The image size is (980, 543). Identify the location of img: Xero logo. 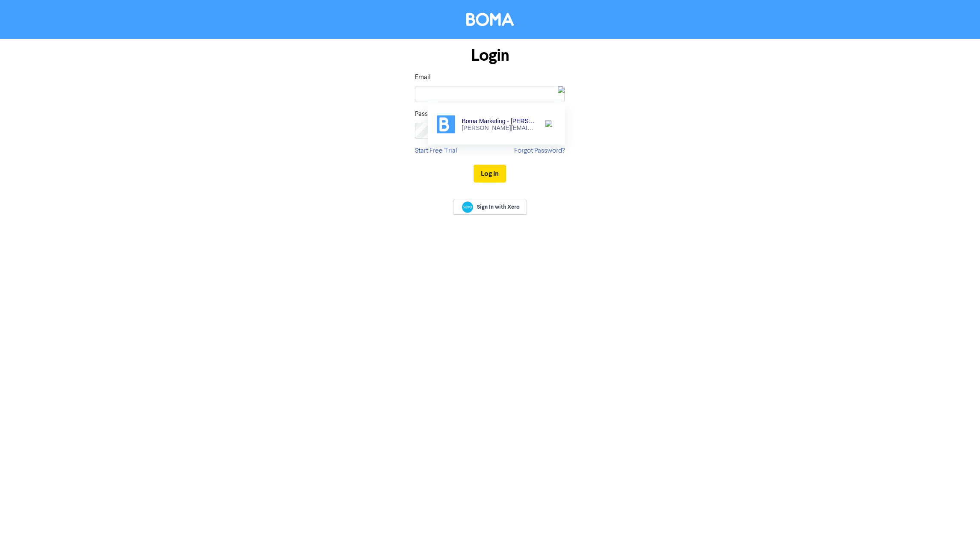
(468, 207).